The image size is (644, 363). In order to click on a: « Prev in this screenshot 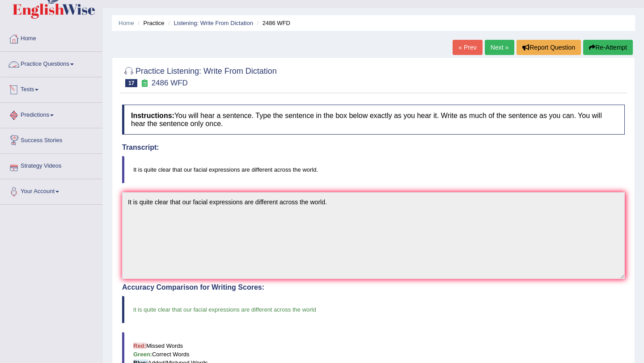, I will do `click(467, 48)`.